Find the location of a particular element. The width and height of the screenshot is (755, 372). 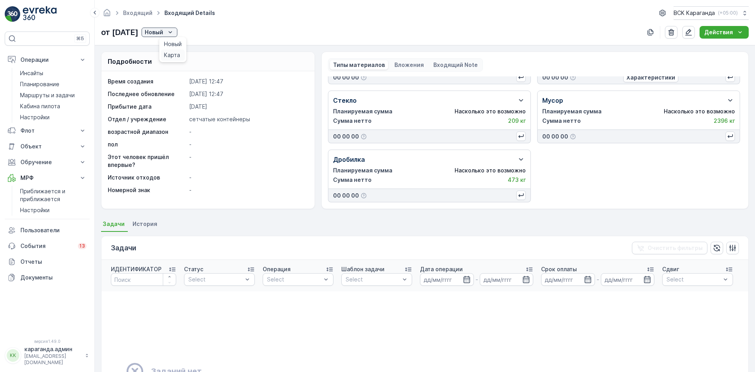

font: Пользователи is located at coordinates (40, 230).